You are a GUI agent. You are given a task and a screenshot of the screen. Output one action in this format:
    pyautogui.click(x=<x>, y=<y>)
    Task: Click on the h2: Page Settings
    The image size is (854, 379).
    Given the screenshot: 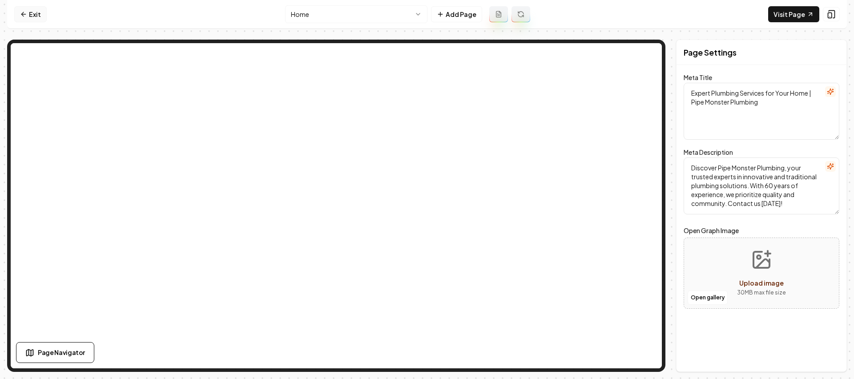 What is the action you would take?
    pyautogui.click(x=710, y=52)
    